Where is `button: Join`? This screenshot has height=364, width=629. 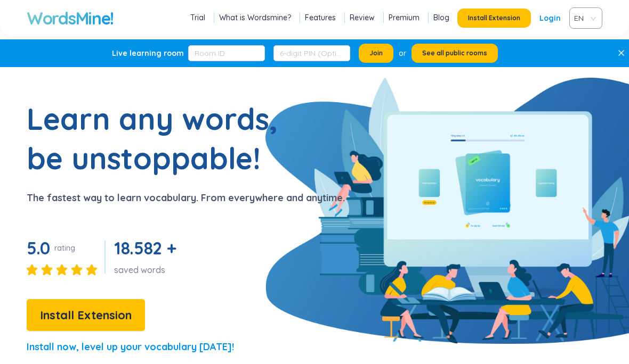
button: Join is located at coordinates (375, 53).